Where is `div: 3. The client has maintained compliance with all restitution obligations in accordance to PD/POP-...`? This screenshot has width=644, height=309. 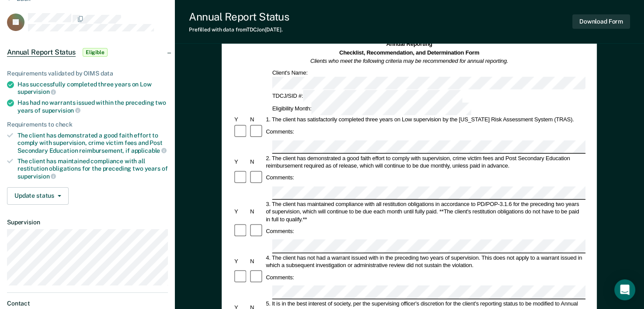 div: 3. The client has maintained compliance with all restitution obligations in accordance to PD/POP-... is located at coordinates (425, 212).